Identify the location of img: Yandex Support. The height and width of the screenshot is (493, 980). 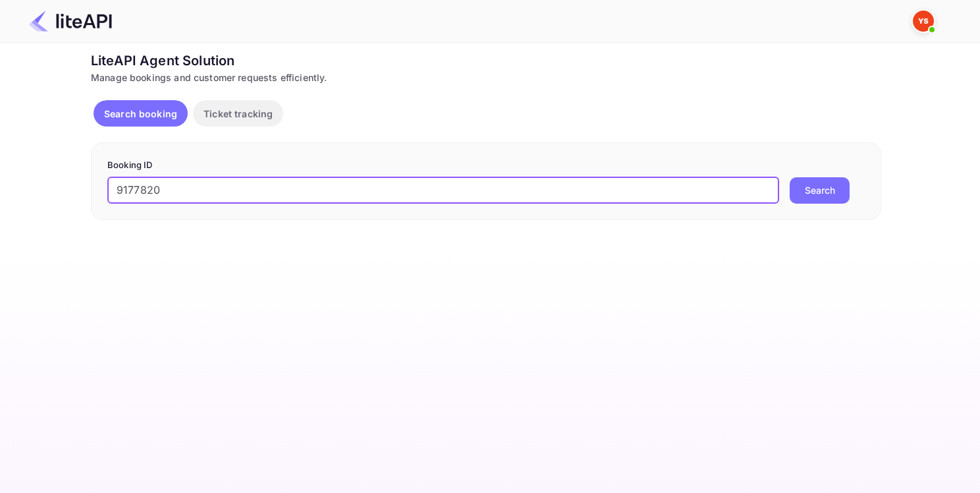
(923, 21).